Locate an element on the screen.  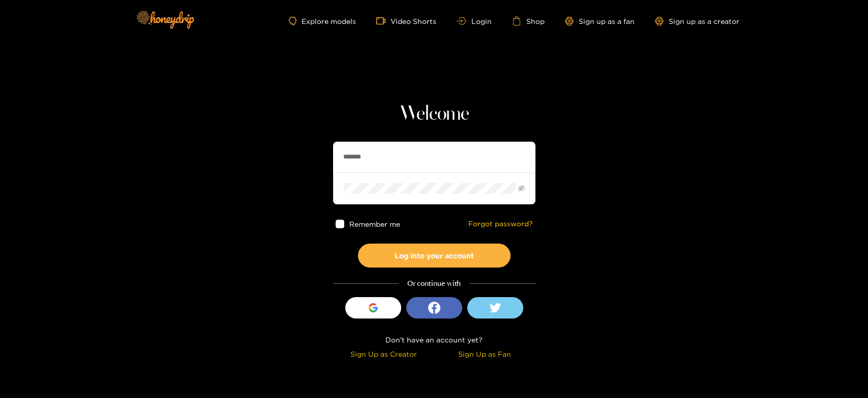
a: Explore models is located at coordinates (323, 21).